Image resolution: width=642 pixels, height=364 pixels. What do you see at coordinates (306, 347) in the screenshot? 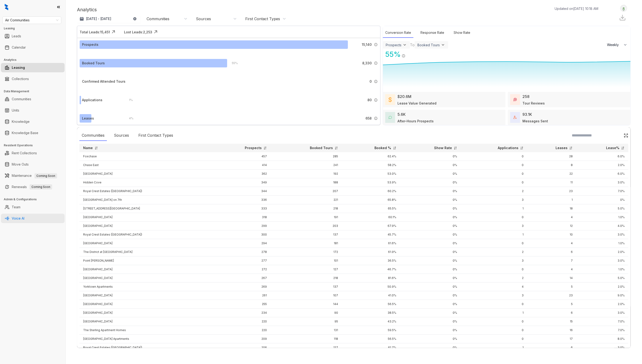
I see `td: 127` at bounding box center [306, 347].